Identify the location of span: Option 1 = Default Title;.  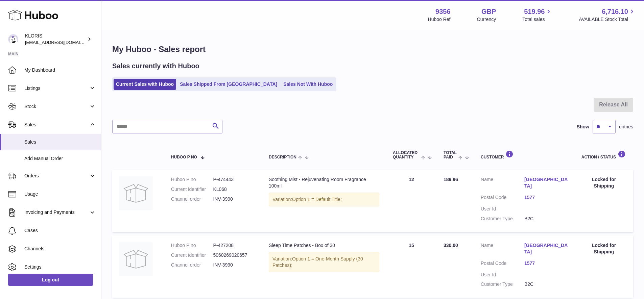
(317, 199).